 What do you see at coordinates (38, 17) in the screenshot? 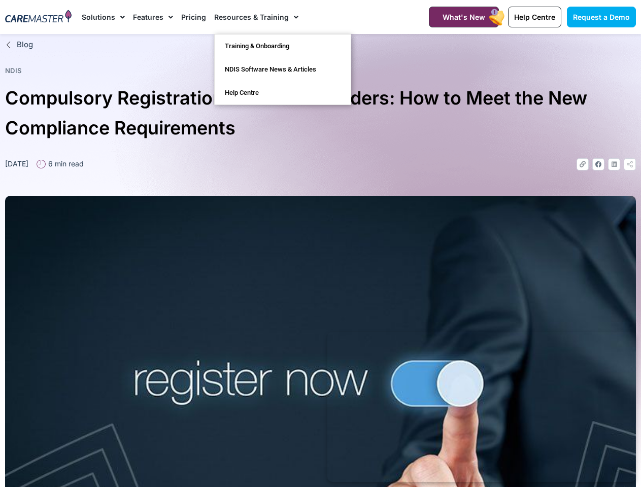
I see `img: CareMaster Logo` at bounding box center [38, 17].